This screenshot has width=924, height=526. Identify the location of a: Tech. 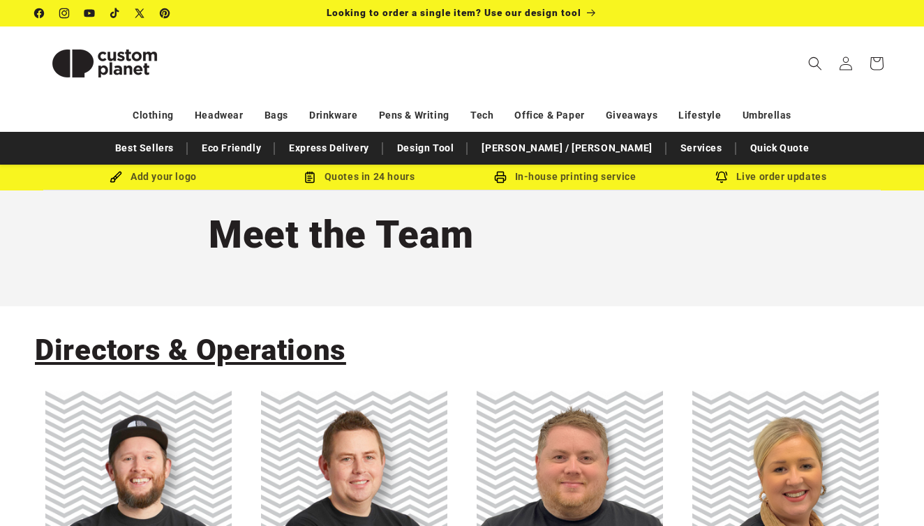
(481, 115).